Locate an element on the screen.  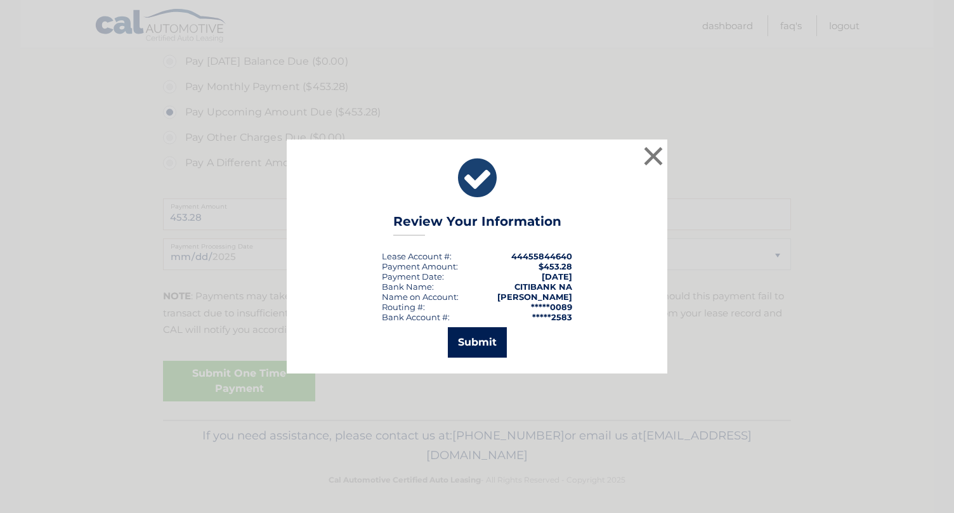
div: Routing #: is located at coordinates (404, 307).